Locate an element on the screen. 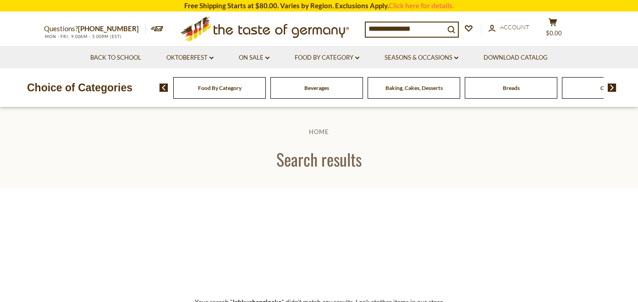  a: Candy is located at coordinates (608, 88).